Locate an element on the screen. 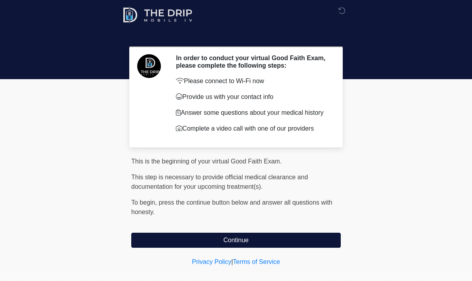  button: Continue is located at coordinates (236, 240).